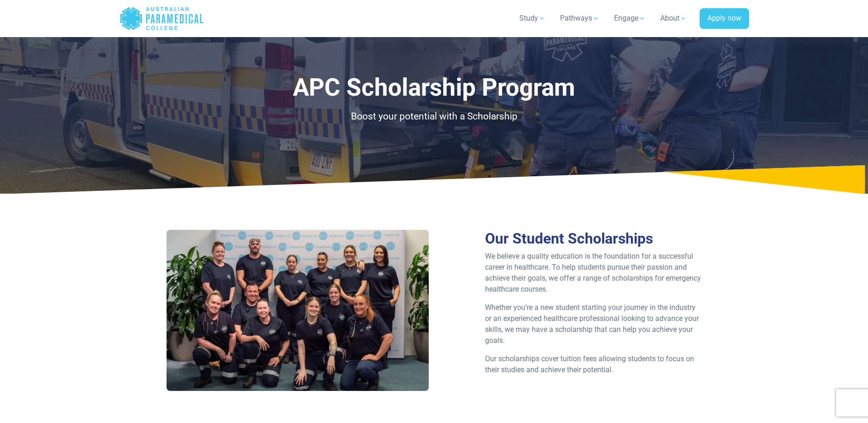  What do you see at coordinates (580, 18) in the screenshot?
I see `a: Pathways` at bounding box center [580, 18].